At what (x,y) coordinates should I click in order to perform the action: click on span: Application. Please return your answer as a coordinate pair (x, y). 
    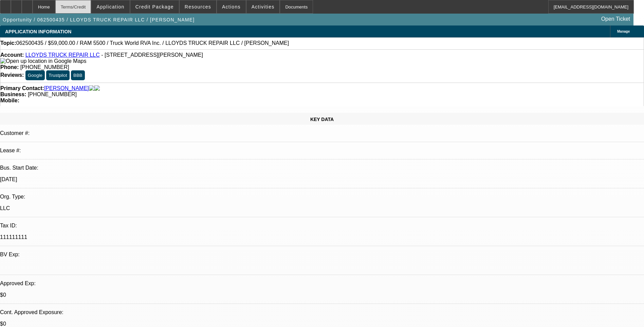
    Looking at the image, I should click on (111, 7).